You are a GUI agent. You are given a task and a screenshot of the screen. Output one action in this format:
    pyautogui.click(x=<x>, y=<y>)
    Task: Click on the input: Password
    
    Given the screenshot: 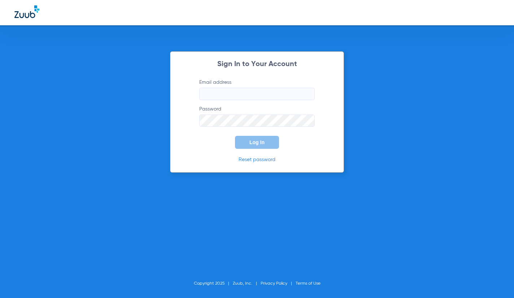 What is the action you would take?
    pyautogui.click(x=257, y=121)
    